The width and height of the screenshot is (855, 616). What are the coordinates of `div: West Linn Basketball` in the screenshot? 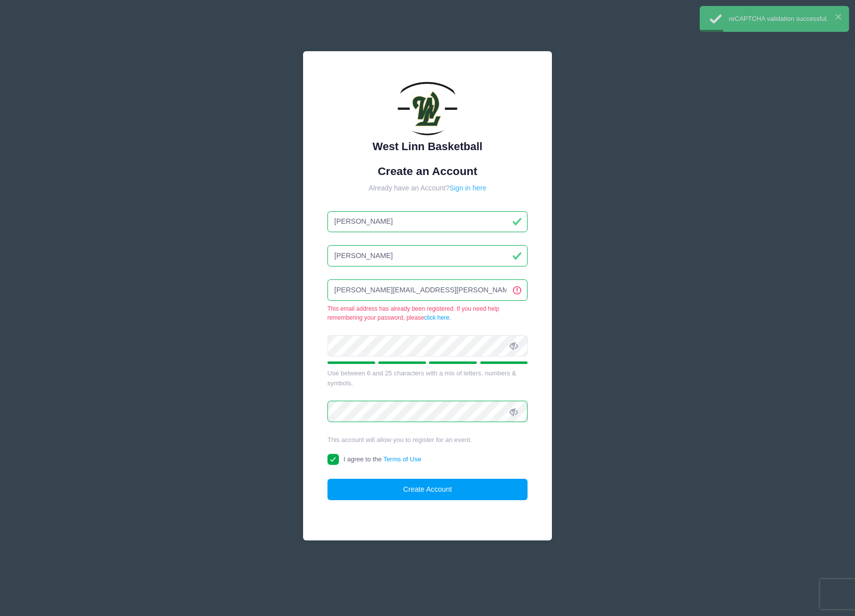 It's located at (427, 146).